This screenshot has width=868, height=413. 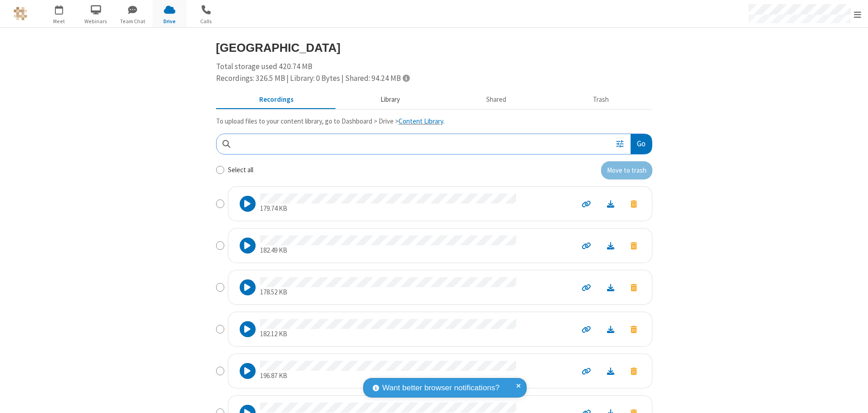 What do you see at coordinates (601, 100) in the screenshot?
I see `button: Trash` at bounding box center [601, 100].